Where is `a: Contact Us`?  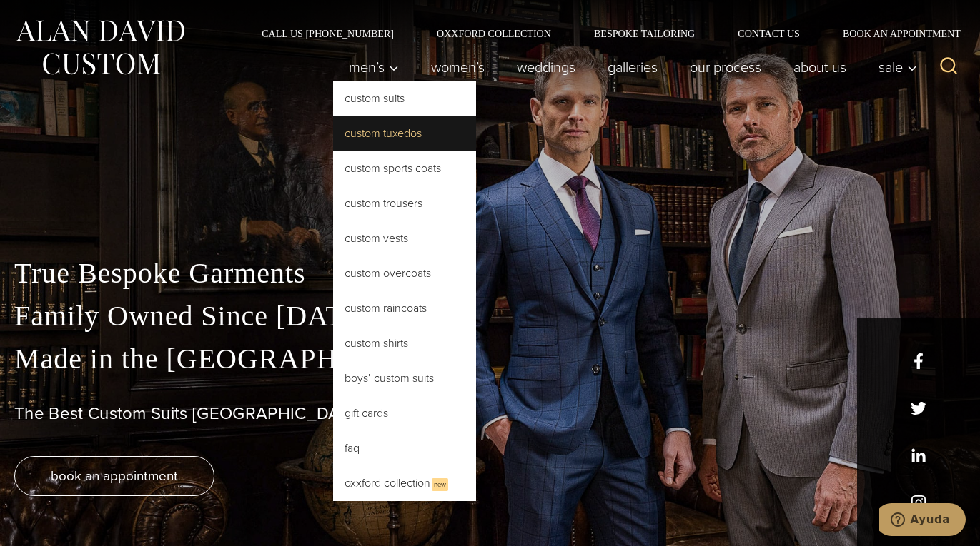
a: Contact Us is located at coordinates (769, 34).